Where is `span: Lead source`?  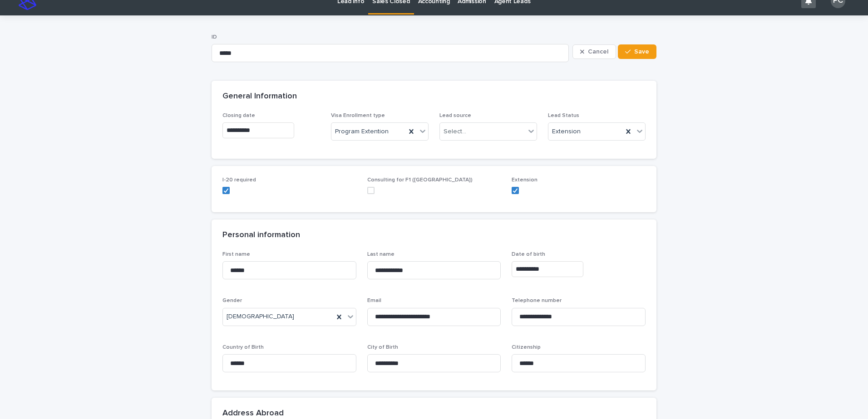
span: Lead source is located at coordinates (455, 116).